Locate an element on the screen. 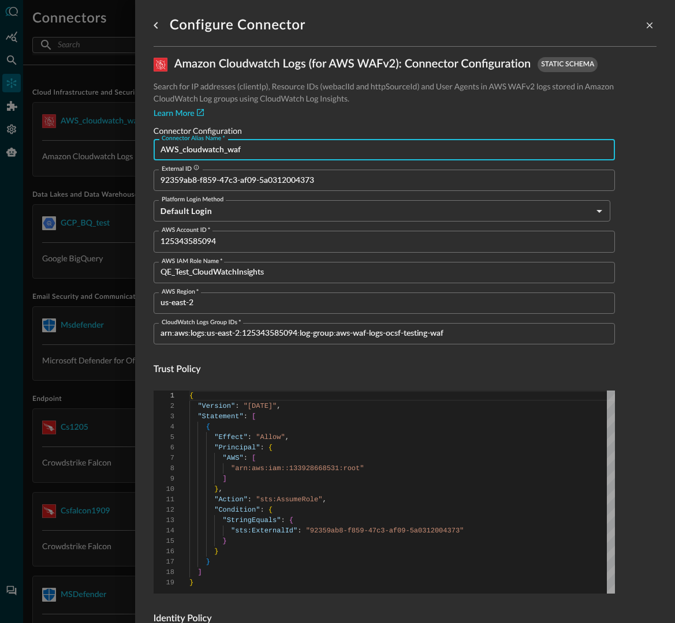 Image resolution: width=675 pixels, height=623 pixels. div: 11 is located at coordinates (164, 500).